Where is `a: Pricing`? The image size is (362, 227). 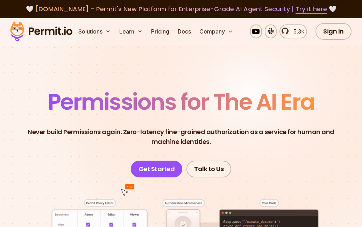 a: Pricing is located at coordinates (160, 31).